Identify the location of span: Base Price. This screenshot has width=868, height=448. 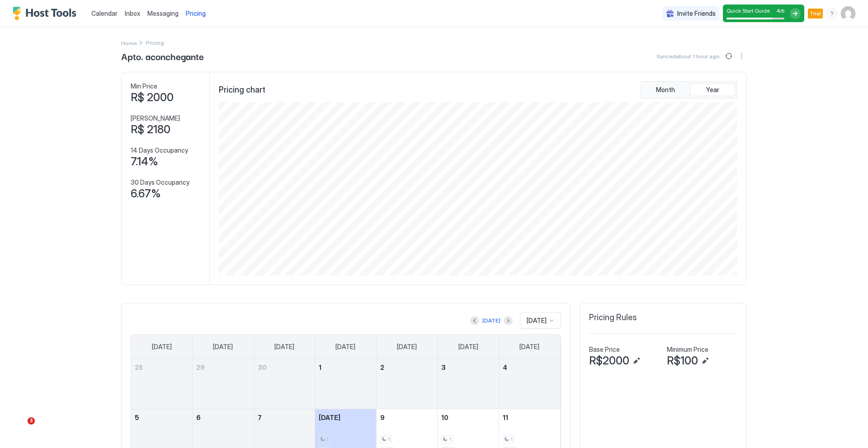
(605, 350).